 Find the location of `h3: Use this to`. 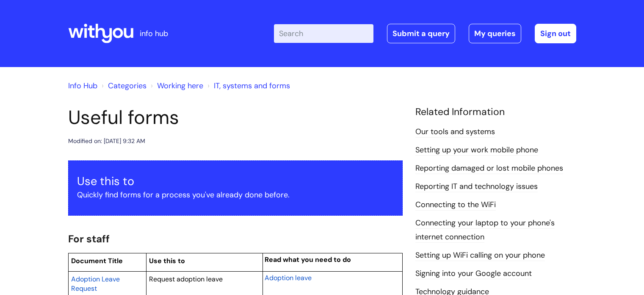

h3: Use this to is located at coordinates (235, 181).